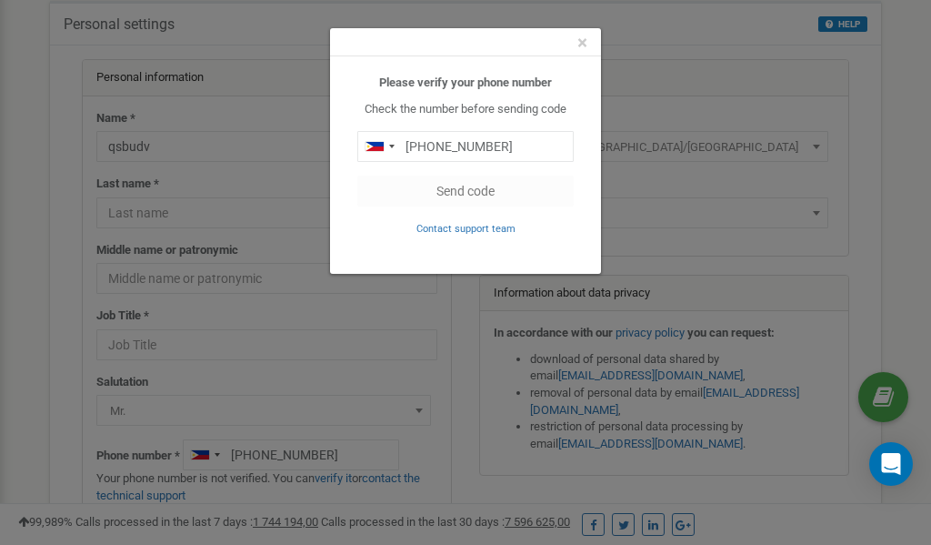  I want to click on small: Contact support team, so click(466, 228).